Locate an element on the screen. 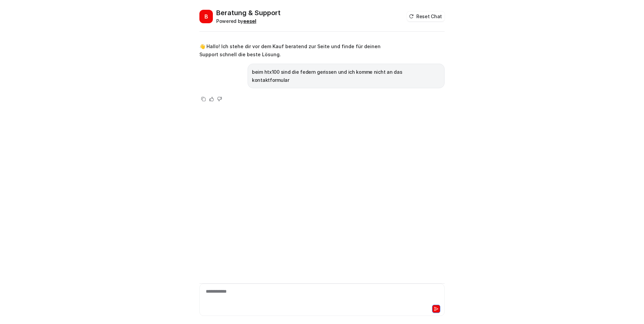 This screenshot has height=324, width=644. h2: Beratung & Support is located at coordinates (248, 13).